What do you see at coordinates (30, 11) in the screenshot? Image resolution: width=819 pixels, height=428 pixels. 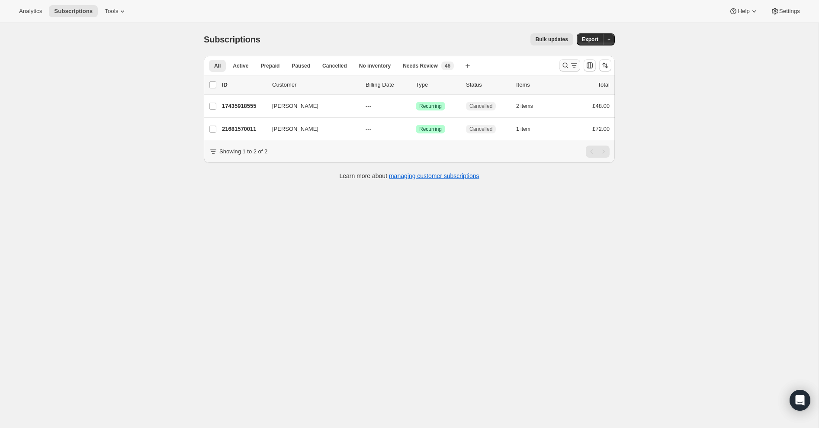 I see `button: Analytics` at bounding box center [30, 11].